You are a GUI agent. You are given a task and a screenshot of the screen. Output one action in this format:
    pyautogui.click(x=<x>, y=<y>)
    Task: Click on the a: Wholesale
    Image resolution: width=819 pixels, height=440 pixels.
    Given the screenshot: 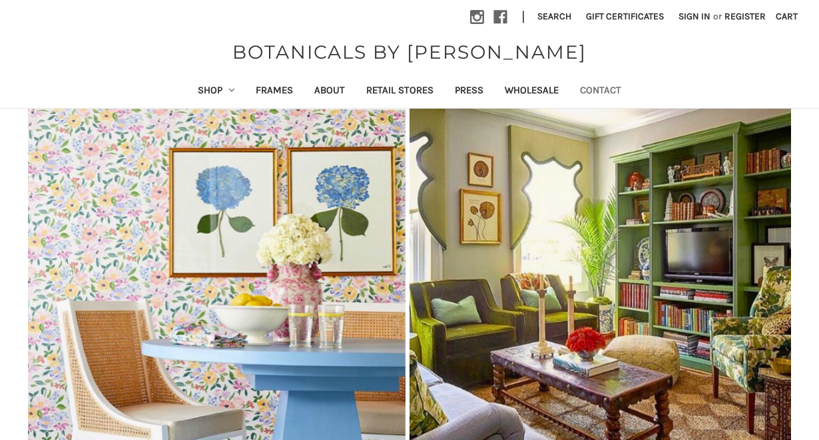 What is the action you would take?
    pyautogui.click(x=531, y=91)
    